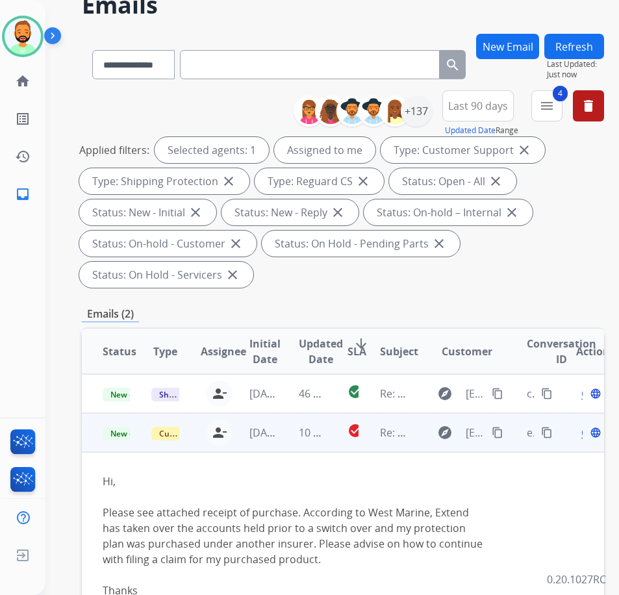  I want to click on span: Status, so click(120, 351).